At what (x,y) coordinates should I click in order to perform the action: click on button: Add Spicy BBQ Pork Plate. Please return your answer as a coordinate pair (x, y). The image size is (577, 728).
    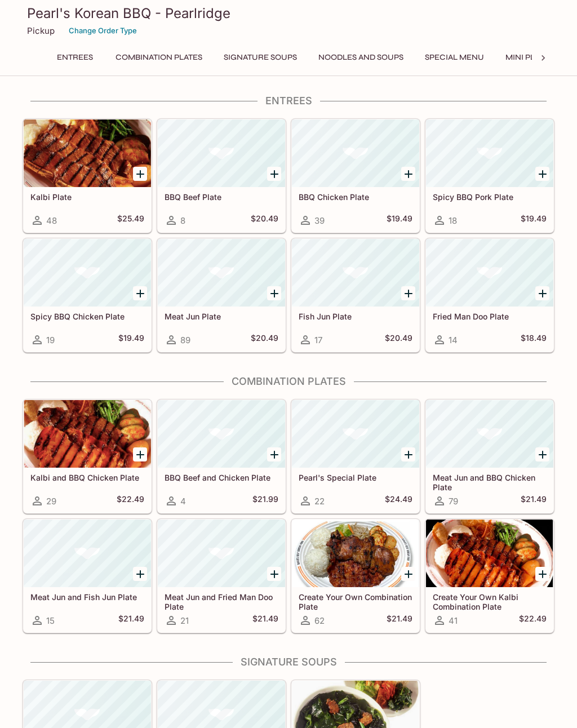
    Looking at the image, I should click on (542, 174).